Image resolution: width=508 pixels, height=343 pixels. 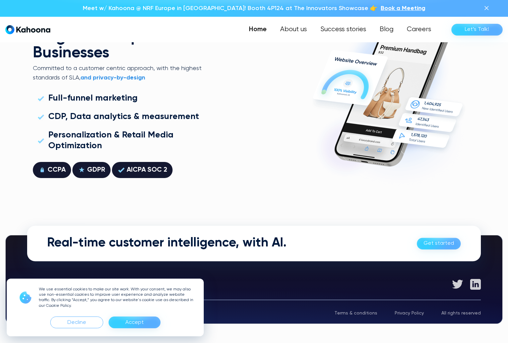 What do you see at coordinates (477, 29) in the screenshot?
I see `a: Let’s Talk!` at bounding box center [477, 29].